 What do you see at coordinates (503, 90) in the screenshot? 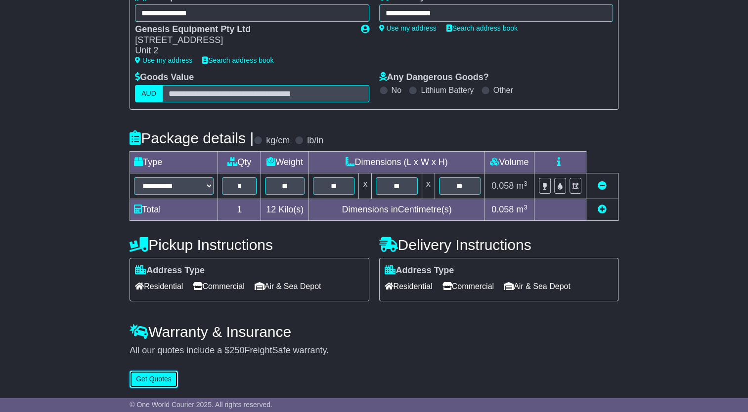
I see `label: Other` at bounding box center [503, 90].